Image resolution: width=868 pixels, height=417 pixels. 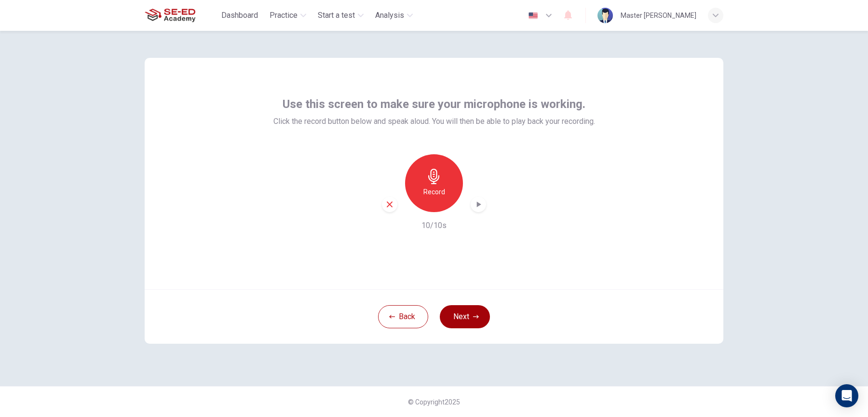 I want to click on span: Start a test, so click(x=336, y=15).